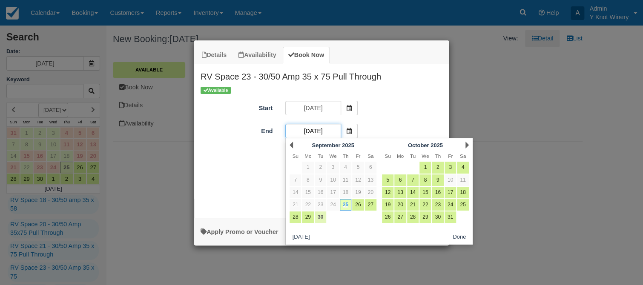 The image size is (643, 285). What do you see at coordinates (236, 107) in the screenshot?
I see `label: Start` at bounding box center [236, 107].